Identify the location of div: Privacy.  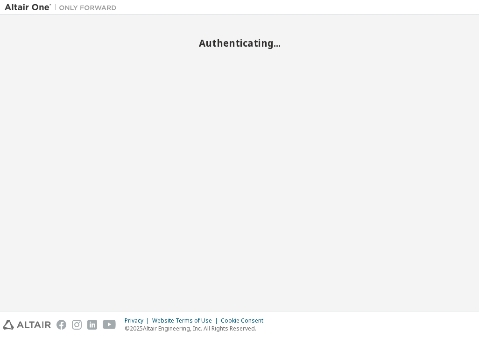
(138, 321).